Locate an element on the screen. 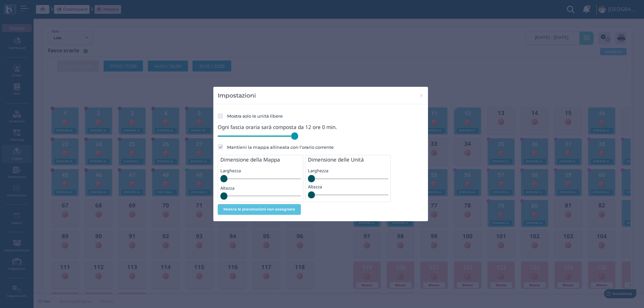 The width and height of the screenshot is (644, 308). h3: Impostazioni is located at coordinates (237, 95).